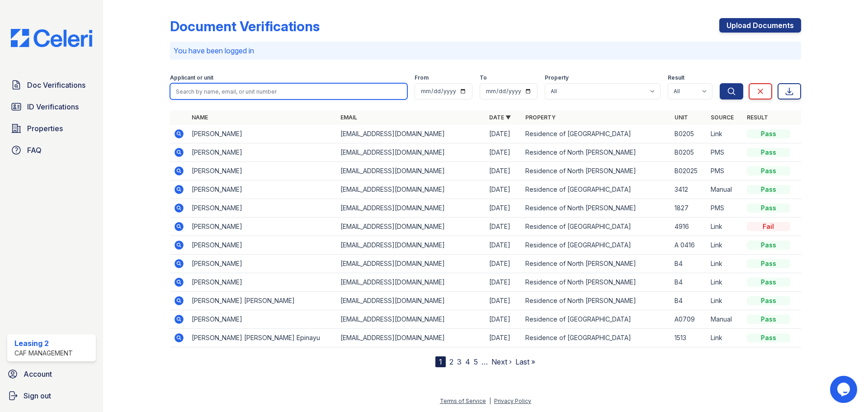  I want to click on span: FAQ, so click(34, 150).